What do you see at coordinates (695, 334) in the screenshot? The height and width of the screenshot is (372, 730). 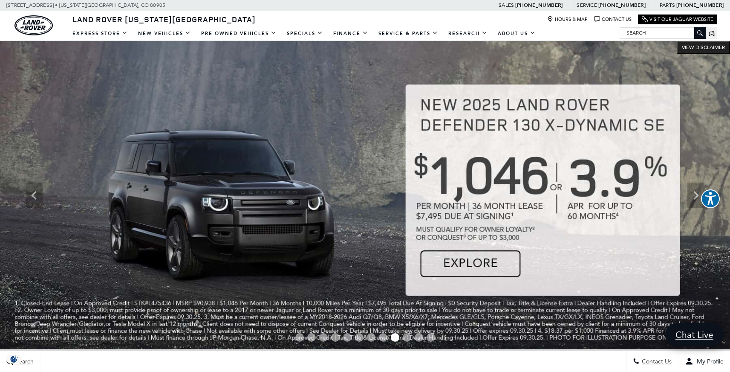 I see `span: Chat Live` at bounding box center [695, 334].